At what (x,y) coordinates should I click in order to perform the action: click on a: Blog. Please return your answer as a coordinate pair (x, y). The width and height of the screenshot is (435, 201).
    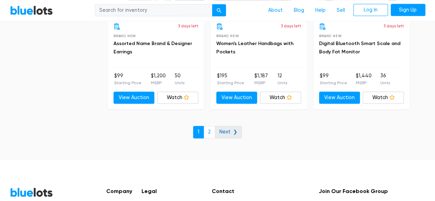
    Looking at the image, I should click on (299, 10).